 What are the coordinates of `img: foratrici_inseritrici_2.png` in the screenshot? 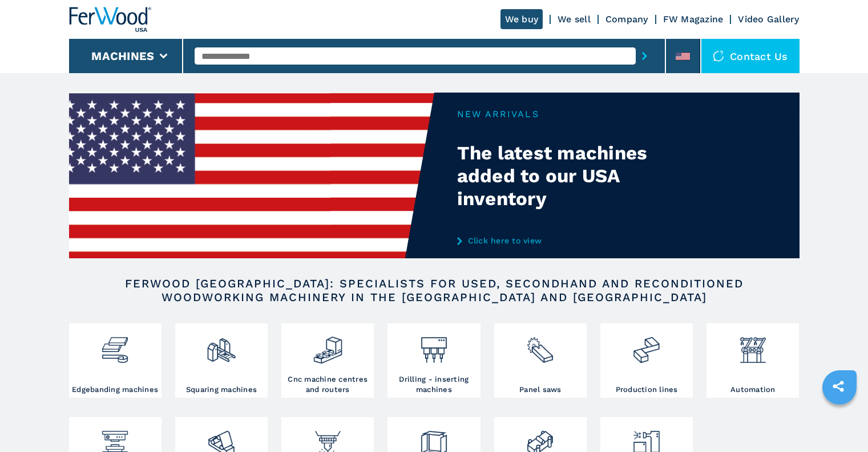 It's located at (434, 346).